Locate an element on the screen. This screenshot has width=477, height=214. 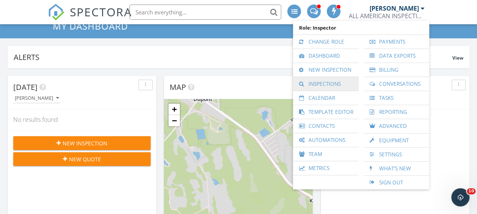
a: Automations is located at coordinates (325, 140).